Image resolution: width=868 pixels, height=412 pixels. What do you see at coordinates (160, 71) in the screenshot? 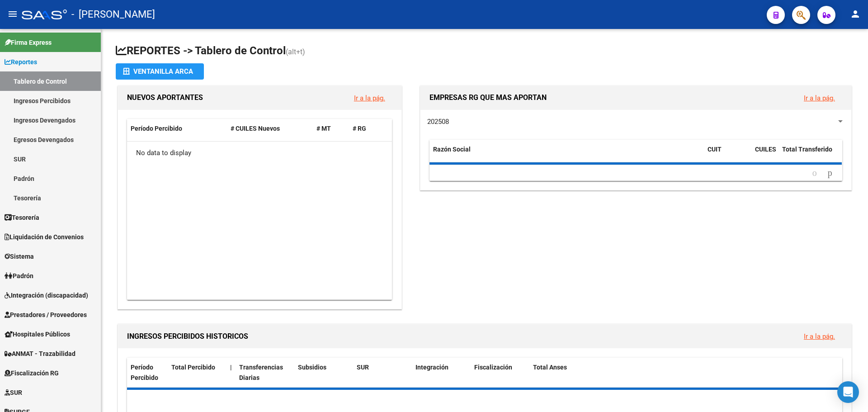
I see `button: Ventanilla ARCA` at bounding box center [160, 71].